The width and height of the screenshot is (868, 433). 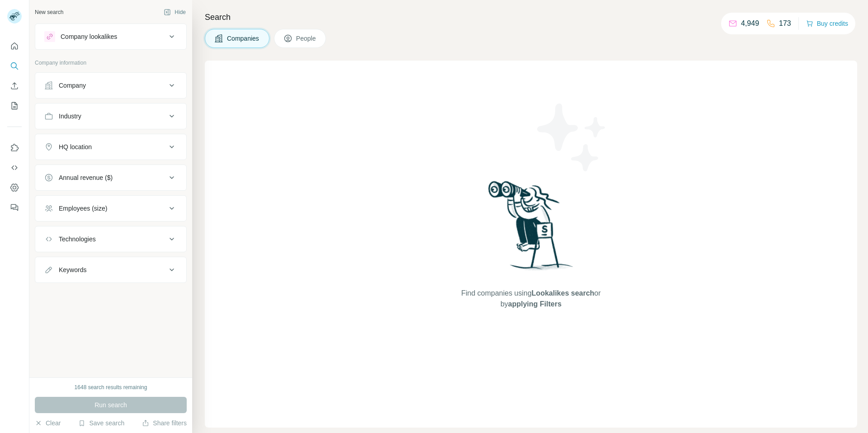 What do you see at coordinates (535, 304) in the screenshot?
I see `span: applying Filters` at bounding box center [535, 304].